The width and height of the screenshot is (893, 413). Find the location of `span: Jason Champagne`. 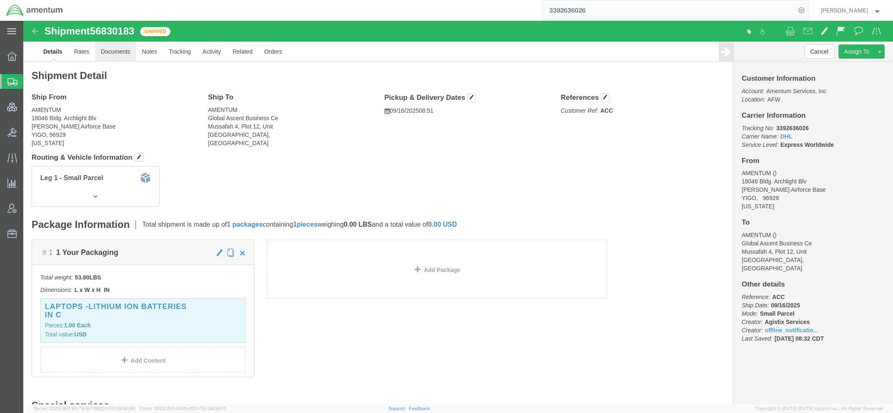

span: Jason Champagne is located at coordinates (844, 10).